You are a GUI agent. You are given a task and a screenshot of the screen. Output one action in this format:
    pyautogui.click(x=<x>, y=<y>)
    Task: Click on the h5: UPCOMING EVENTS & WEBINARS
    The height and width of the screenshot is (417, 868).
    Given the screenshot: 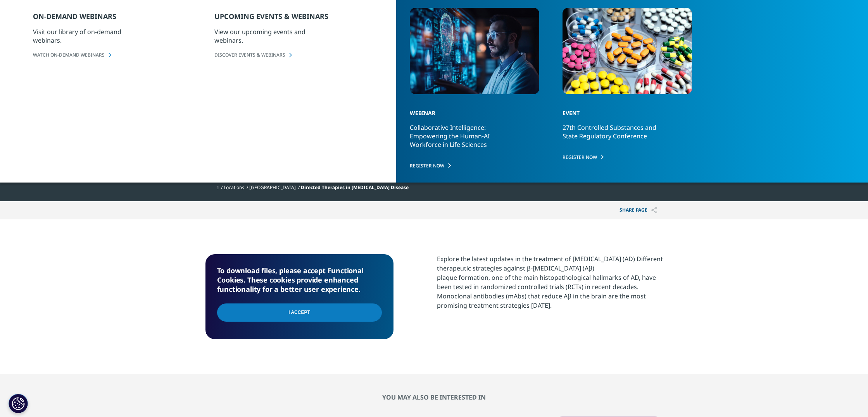 What is the action you would take?
    pyautogui.click(x=301, y=19)
    